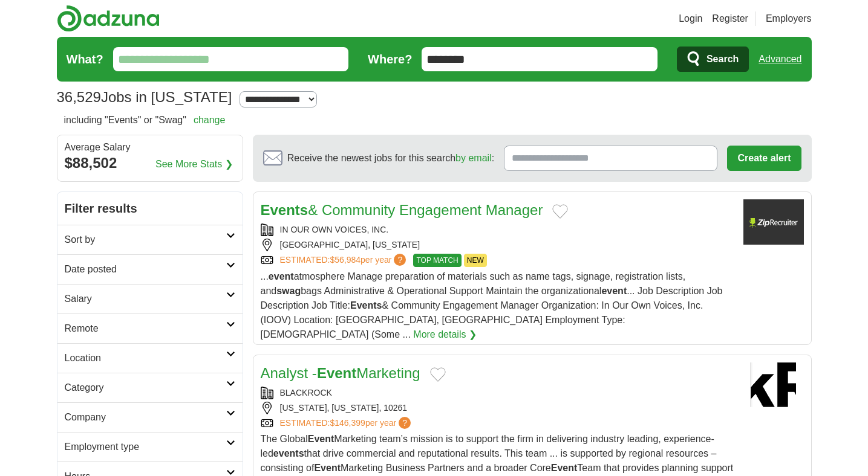 The width and height of the screenshot is (868, 476). I want to click on span: ... atmosphere Manage preparation of materials such as name tags, signage, registration lists, an..., so click(492, 305).